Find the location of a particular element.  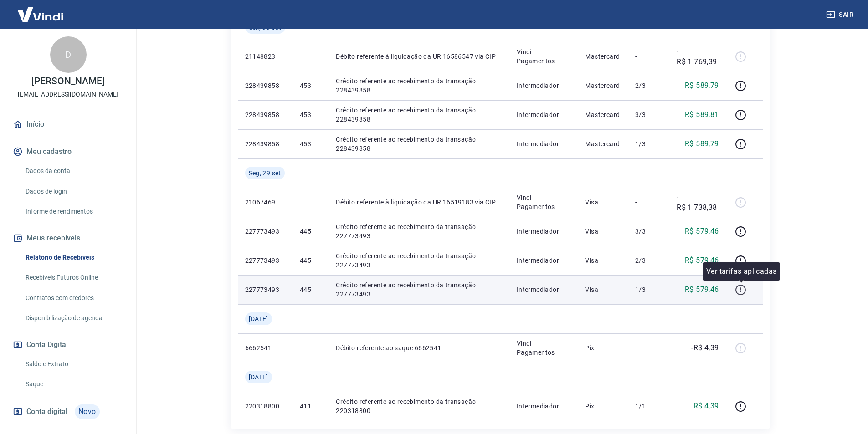

p: 21148823 is located at coordinates (265, 57).